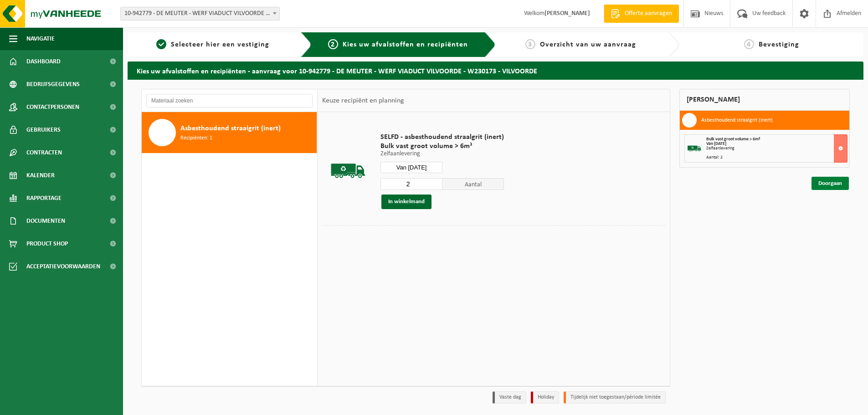 The height and width of the screenshot is (415, 868). I want to click on span: Acceptatievoorwaarden, so click(64, 267).